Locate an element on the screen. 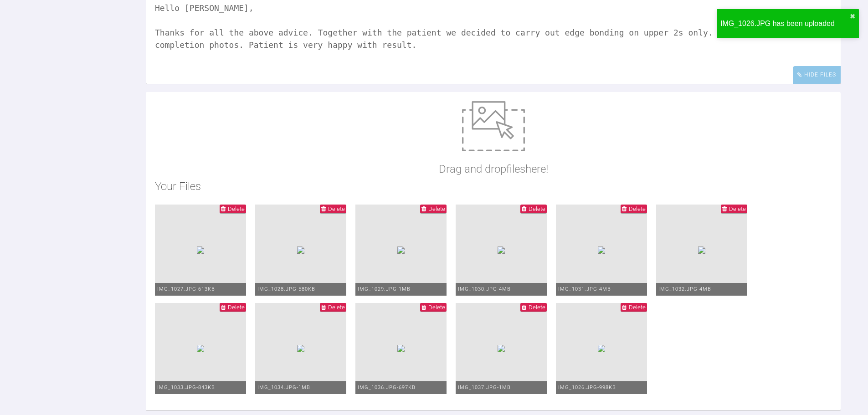 The width and height of the screenshot is (868, 415). p: Drag and drop files here! is located at coordinates (493, 169).